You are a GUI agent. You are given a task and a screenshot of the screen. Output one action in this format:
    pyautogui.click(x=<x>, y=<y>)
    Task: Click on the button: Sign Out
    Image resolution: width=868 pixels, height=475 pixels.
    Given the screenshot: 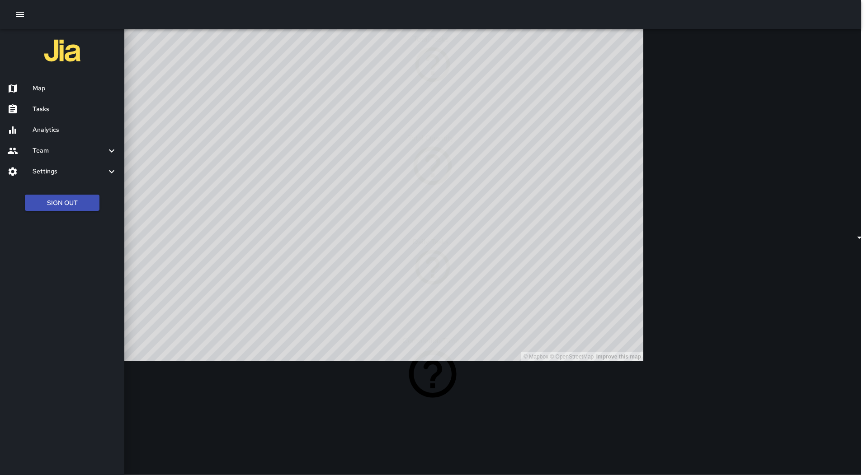 What is the action you would take?
    pyautogui.click(x=62, y=203)
    